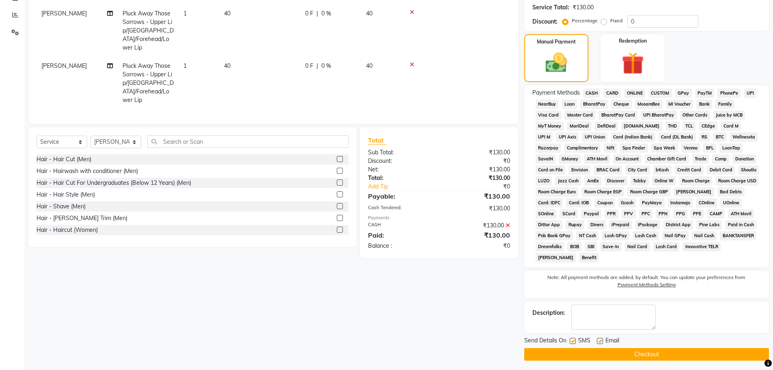  What do you see at coordinates (556, 93) in the screenshot?
I see `span: Payment Methods` at bounding box center [556, 93].